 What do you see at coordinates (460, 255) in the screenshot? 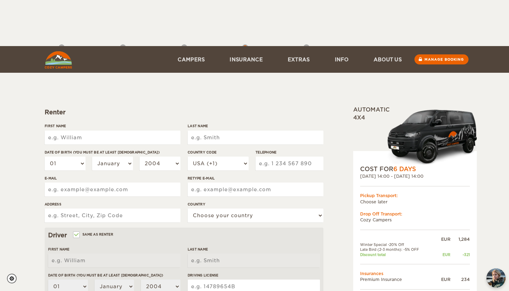
I see `div: -321` at bounding box center [460, 255].